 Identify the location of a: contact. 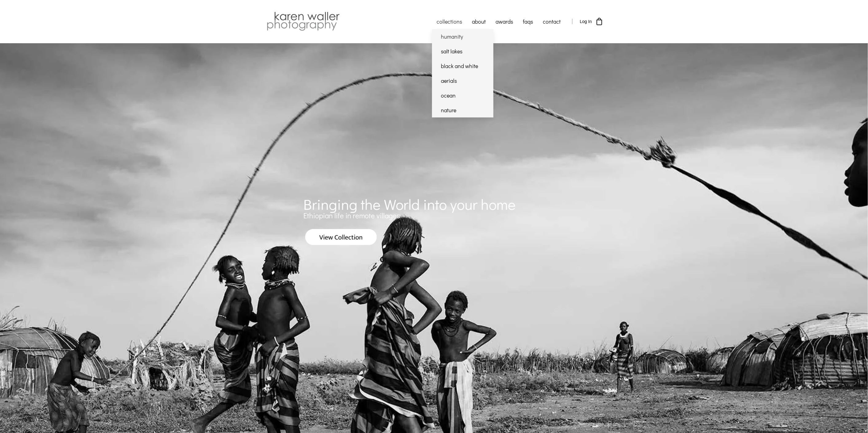
(552, 21).